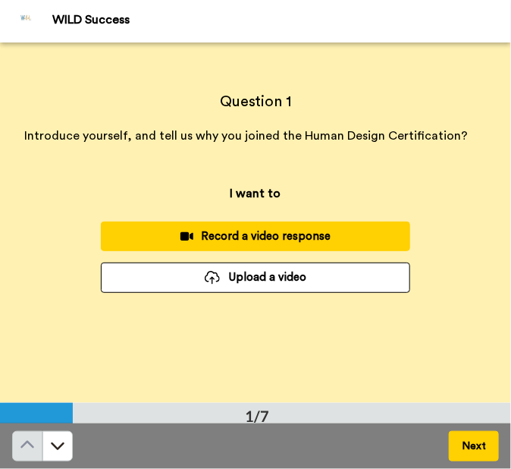  Describe the element at coordinates (255, 193) in the screenshot. I see `p: I want to` at that location.